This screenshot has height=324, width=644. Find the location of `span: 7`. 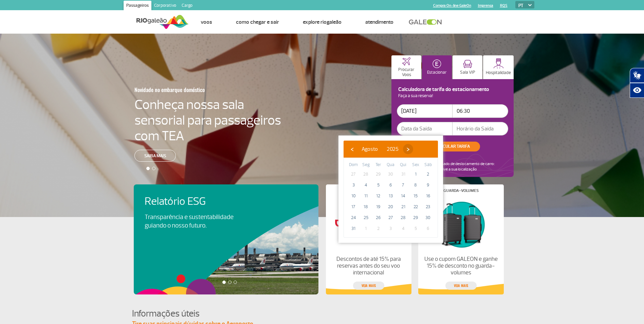

span: 7 is located at coordinates (404, 185).